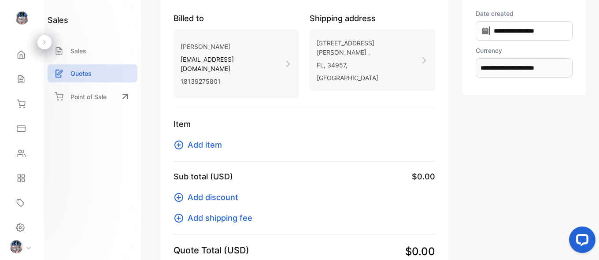 This screenshot has width=599, height=260. What do you see at coordinates (215, 218) in the screenshot?
I see `button: Add shipping fee` at bounding box center [215, 218].